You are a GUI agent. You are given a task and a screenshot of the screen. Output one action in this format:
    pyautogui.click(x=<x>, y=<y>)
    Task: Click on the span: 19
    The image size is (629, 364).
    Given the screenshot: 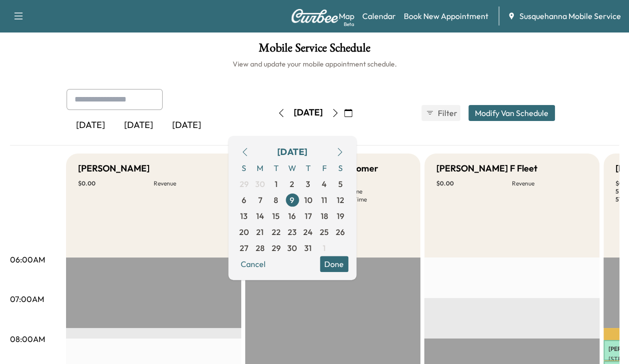 What is the action you would take?
    pyautogui.click(x=339, y=216)
    